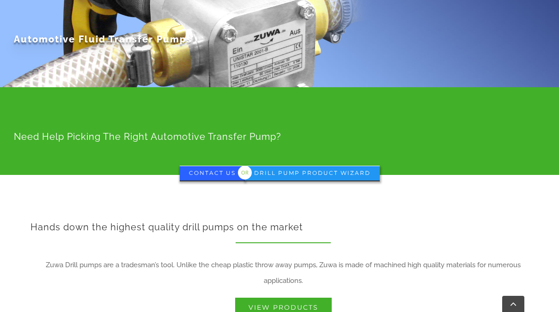  I want to click on span: View Products, so click(283, 308).